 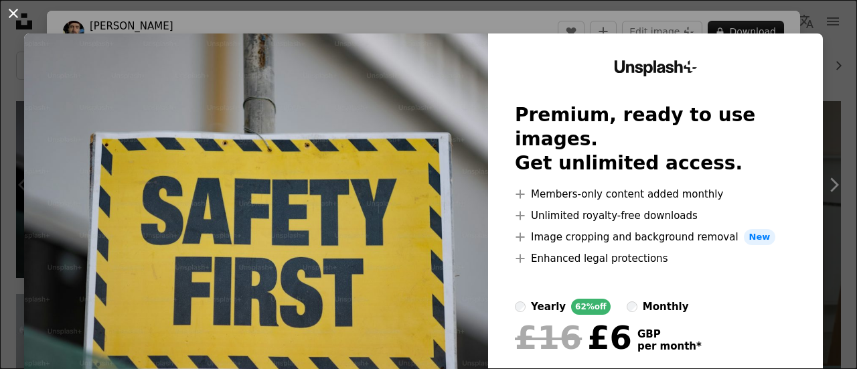 I want to click on span: per month *, so click(x=670, y=346).